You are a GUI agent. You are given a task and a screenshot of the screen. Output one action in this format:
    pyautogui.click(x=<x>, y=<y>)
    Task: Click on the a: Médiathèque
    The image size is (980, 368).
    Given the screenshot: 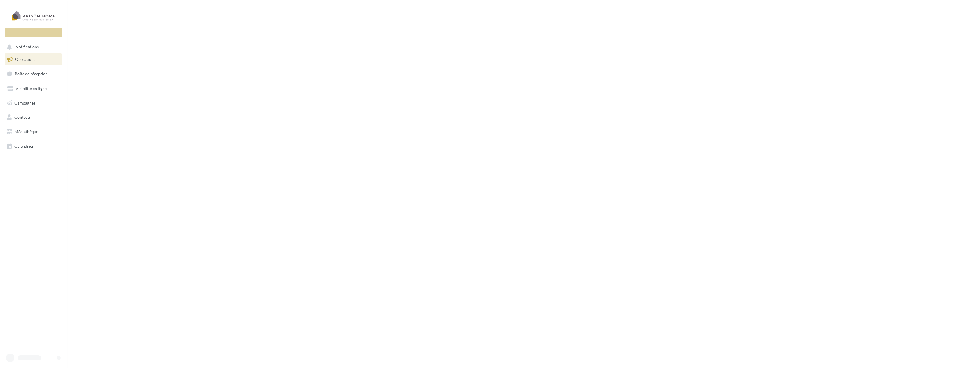 What is the action you would take?
    pyautogui.click(x=33, y=132)
    